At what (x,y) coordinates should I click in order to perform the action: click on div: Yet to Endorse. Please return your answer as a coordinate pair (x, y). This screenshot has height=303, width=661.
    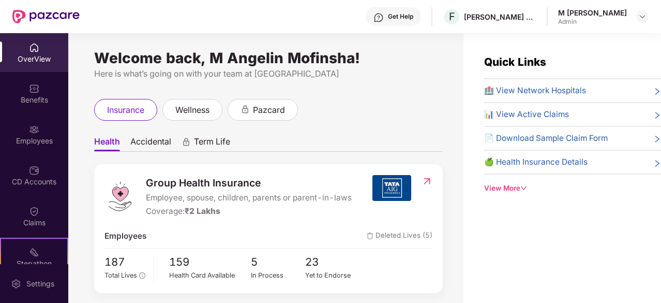
    Looking at the image, I should click on (333, 275).